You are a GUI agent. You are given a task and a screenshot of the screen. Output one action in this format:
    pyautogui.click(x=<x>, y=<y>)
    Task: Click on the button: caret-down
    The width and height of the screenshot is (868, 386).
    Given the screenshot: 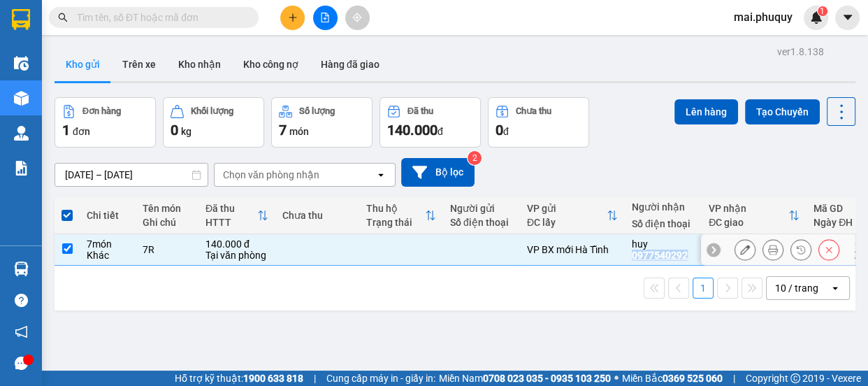 What is the action you would take?
    pyautogui.click(x=847, y=18)
    